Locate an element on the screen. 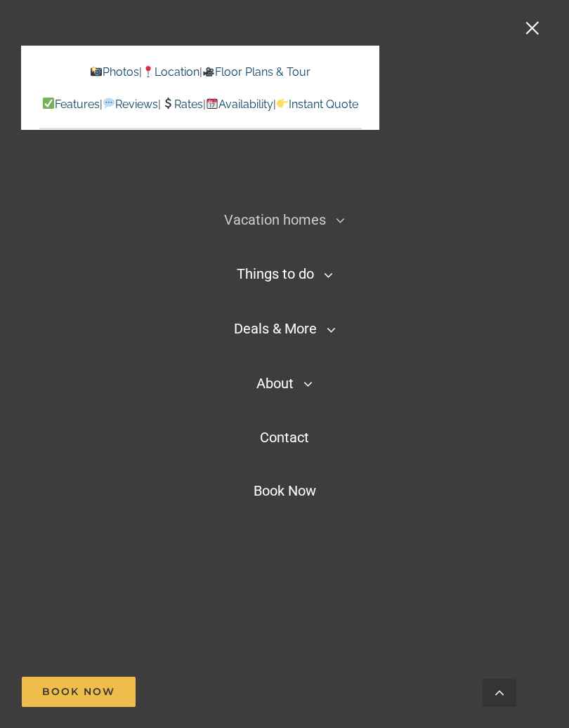 The height and width of the screenshot is (728, 569). a: Reviews is located at coordinates (130, 104).